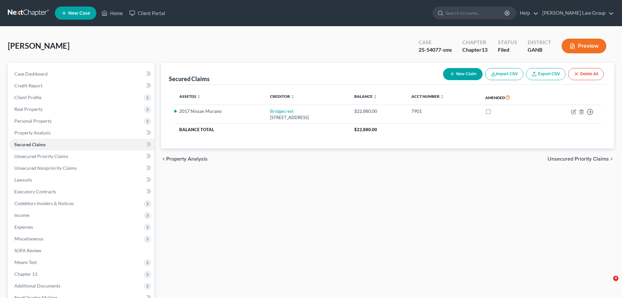  What do you see at coordinates (528, 13) in the screenshot?
I see `a: Help` at bounding box center [528, 13].